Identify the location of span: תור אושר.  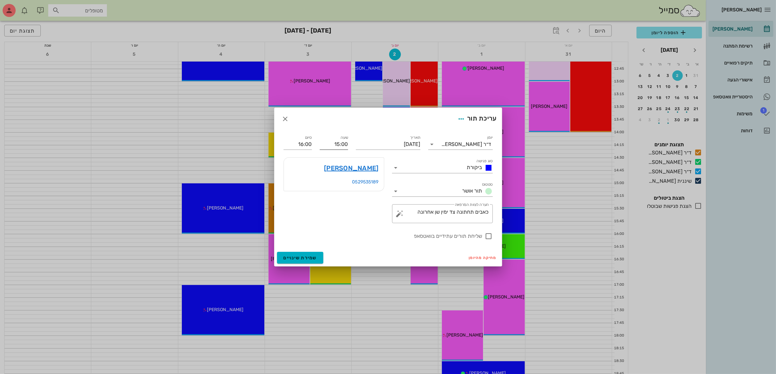
(472, 191).